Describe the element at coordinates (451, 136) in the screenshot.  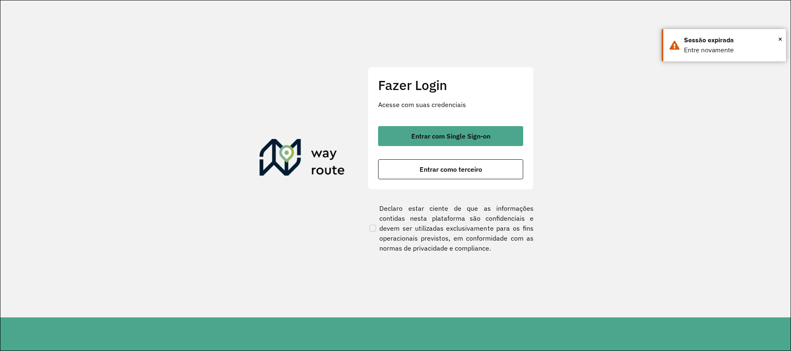
I see `span: Entrar com Single Sign-on` at that location.